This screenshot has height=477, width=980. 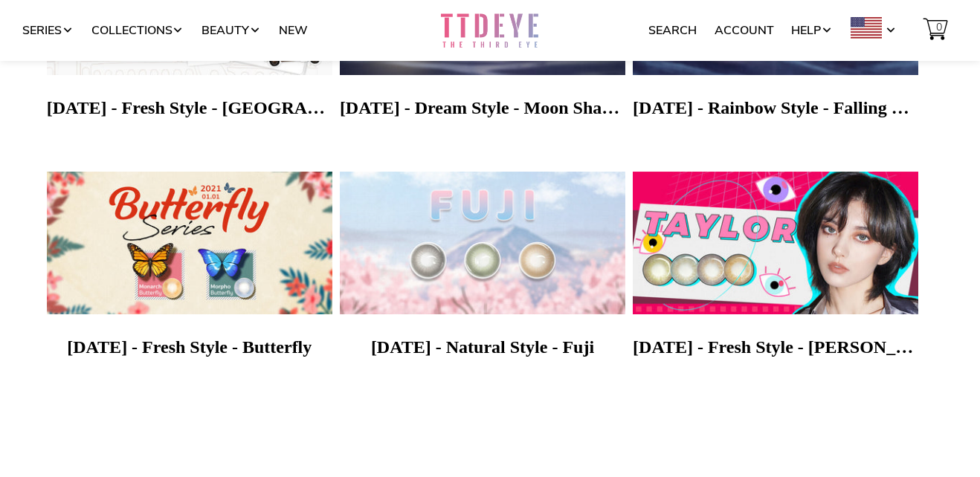 I want to click on a: Help, so click(x=812, y=30).